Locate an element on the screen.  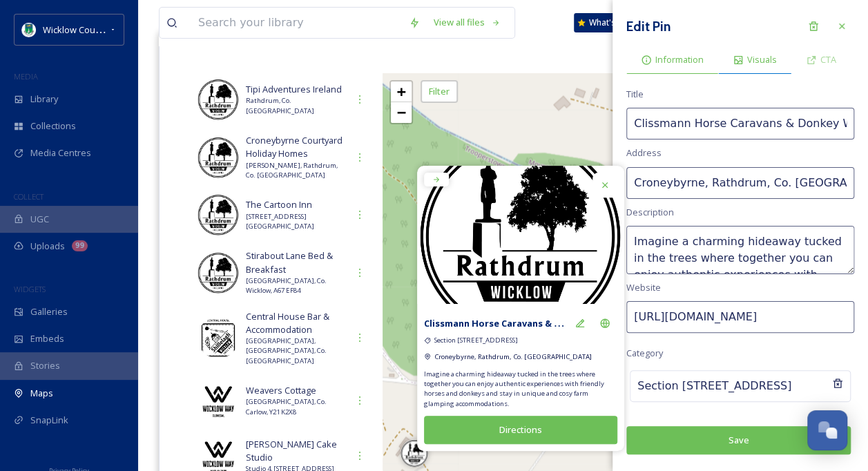
span: CTA is located at coordinates (828, 60).